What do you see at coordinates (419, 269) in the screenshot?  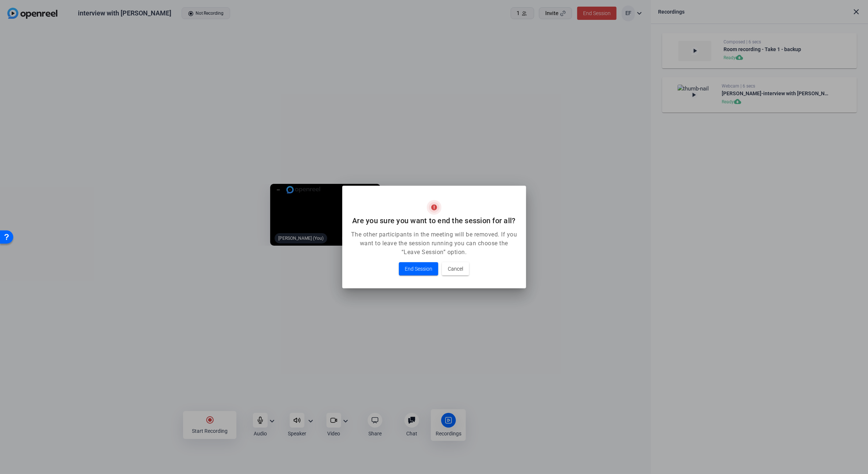 I see `button: End Session` at bounding box center [419, 269].